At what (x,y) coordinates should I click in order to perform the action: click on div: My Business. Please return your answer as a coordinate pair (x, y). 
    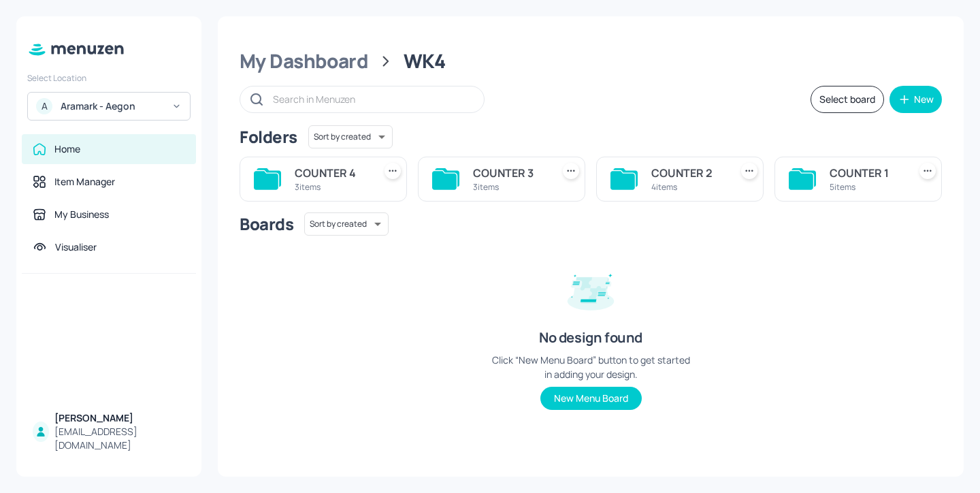
    Looking at the image, I should click on (81, 215).